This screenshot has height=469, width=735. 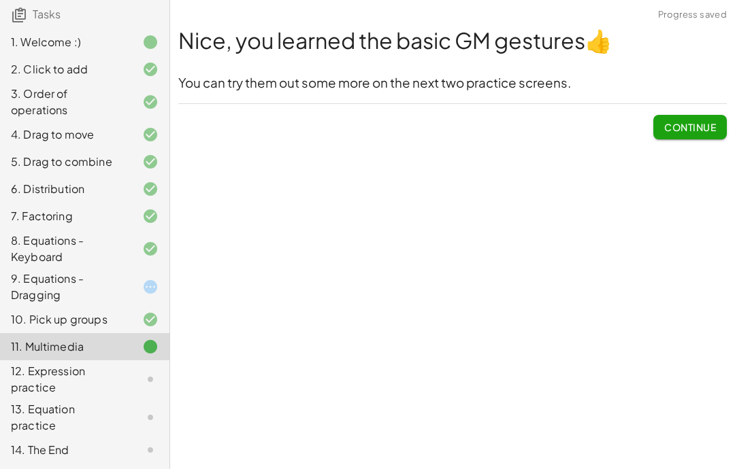 I want to click on div: 14. The End, so click(x=65, y=450).